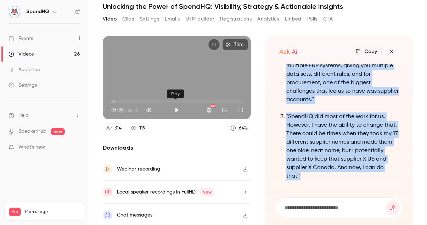 This screenshot has height=225, width=427. I want to click on div: Chat messages, so click(135, 215).